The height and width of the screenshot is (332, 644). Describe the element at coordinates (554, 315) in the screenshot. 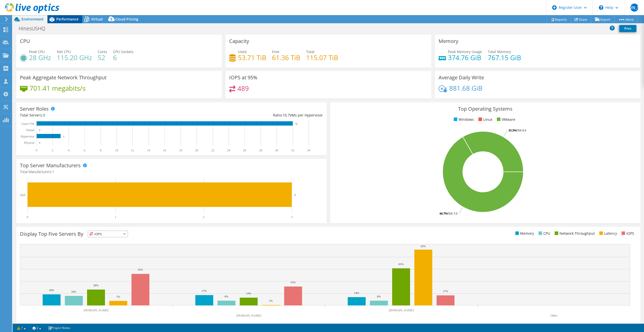

I see `text: Other` at that location.